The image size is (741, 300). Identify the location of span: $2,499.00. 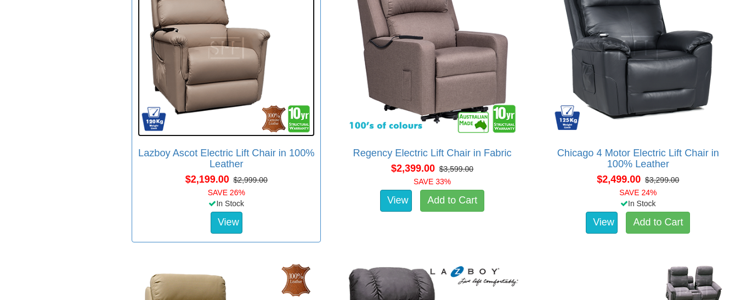
(619, 179).